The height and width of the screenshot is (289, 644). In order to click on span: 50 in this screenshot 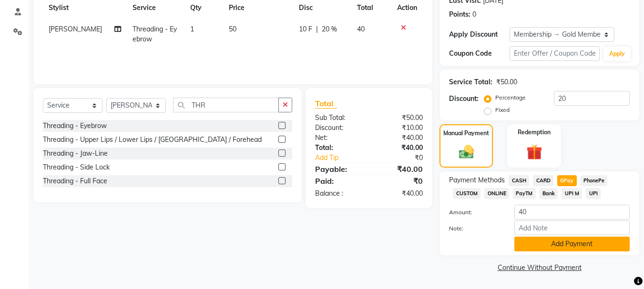, I will do `click(232, 29)`.